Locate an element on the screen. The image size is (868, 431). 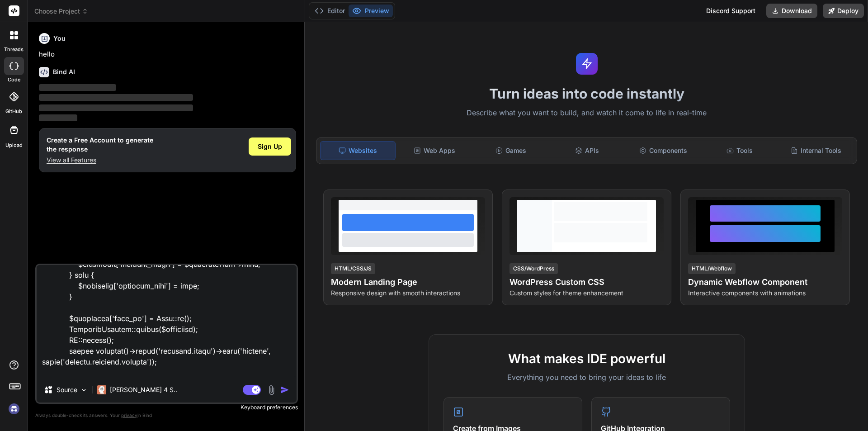
div: CSS/WordPress is located at coordinates (534, 269).